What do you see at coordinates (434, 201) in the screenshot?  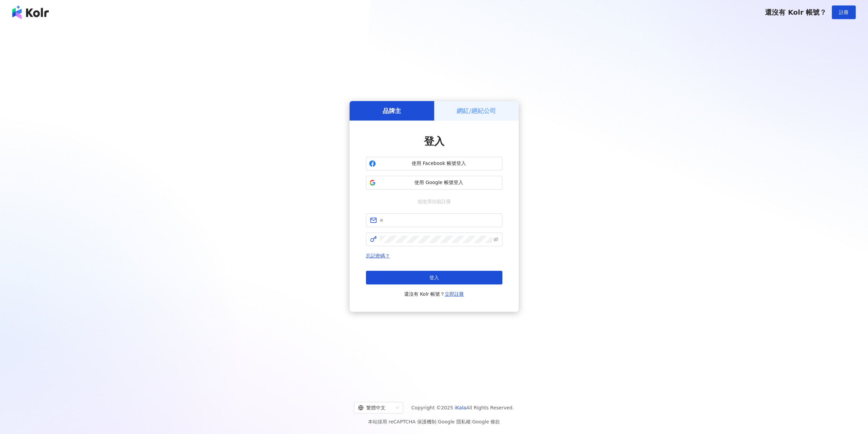 I see `span: 或使用信箱註冊` at bounding box center [434, 201].